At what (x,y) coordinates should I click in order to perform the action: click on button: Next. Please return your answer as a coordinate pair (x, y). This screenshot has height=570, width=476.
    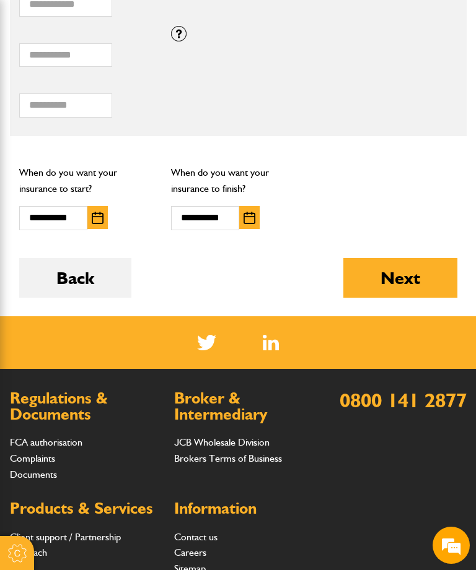
    Looking at the image, I should click on (400, 278).